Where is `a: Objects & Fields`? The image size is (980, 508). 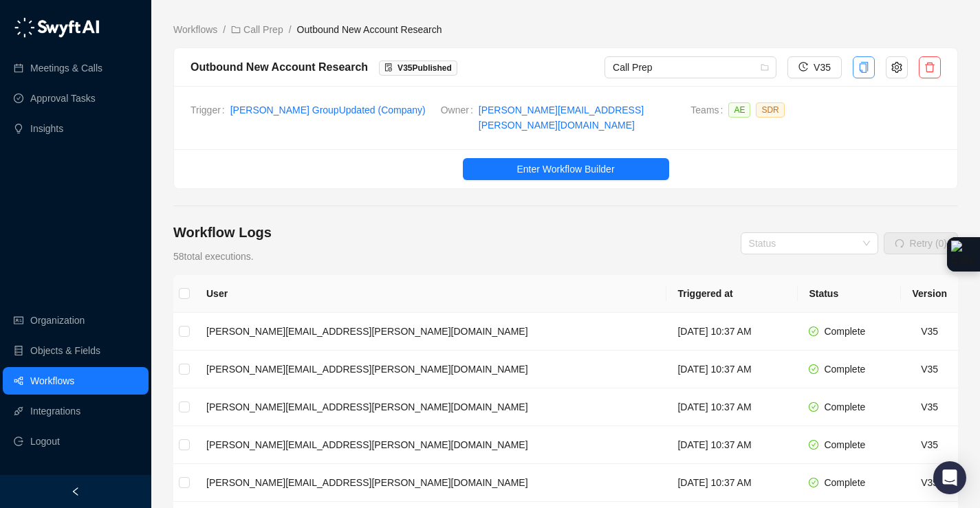 a: Objects & Fields is located at coordinates (66, 351).